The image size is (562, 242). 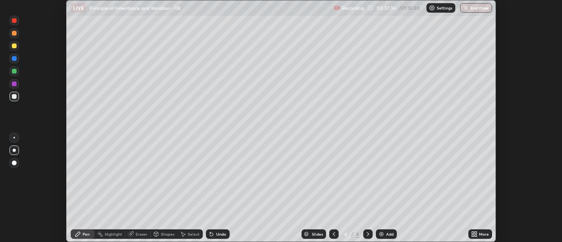 What do you see at coordinates (353, 8) in the screenshot?
I see `p: Recording` at bounding box center [353, 8].